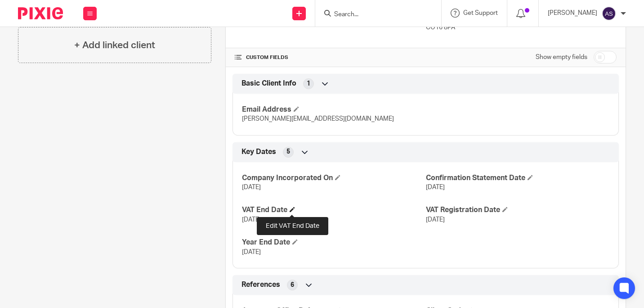 This screenshot has height=308, width=644. What do you see at coordinates (292, 285) in the screenshot?
I see `span: 6` at bounding box center [292, 285].